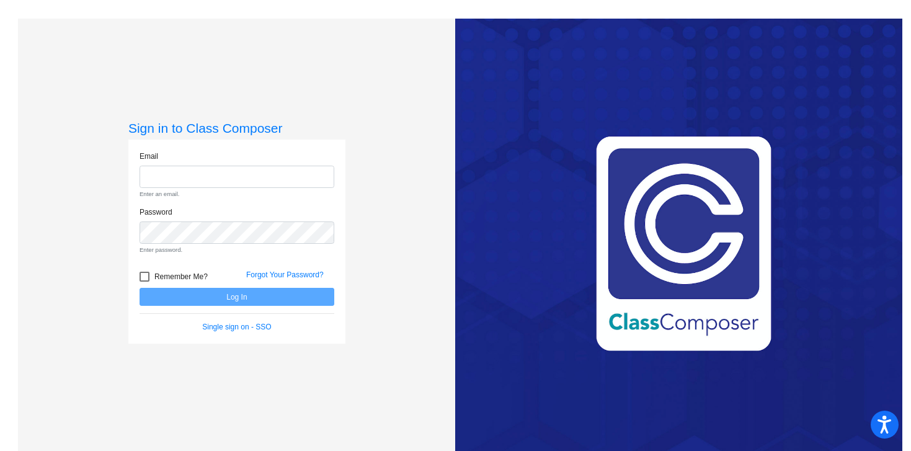 The width and height of the screenshot is (911, 451). I want to click on small: Enter password., so click(237, 250).